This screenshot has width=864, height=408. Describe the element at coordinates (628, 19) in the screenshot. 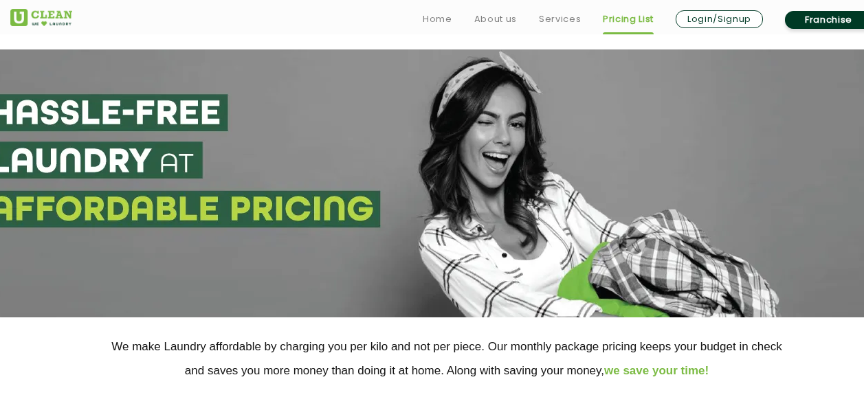

I see `a: Pricing List` at that location.